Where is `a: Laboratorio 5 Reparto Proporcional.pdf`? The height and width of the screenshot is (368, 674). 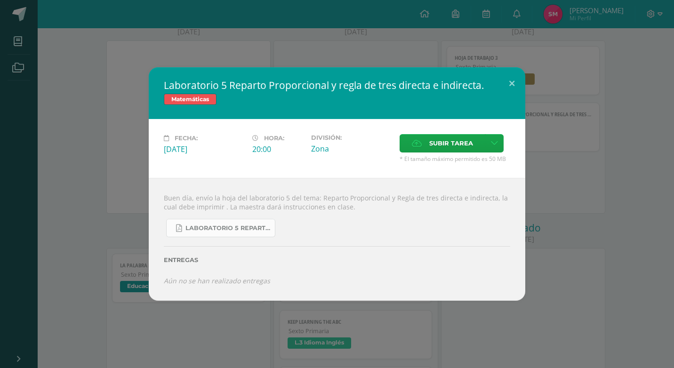 a: Laboratorio 5 Reparto Proporcional.pdf is located at coordinates (221, 228).